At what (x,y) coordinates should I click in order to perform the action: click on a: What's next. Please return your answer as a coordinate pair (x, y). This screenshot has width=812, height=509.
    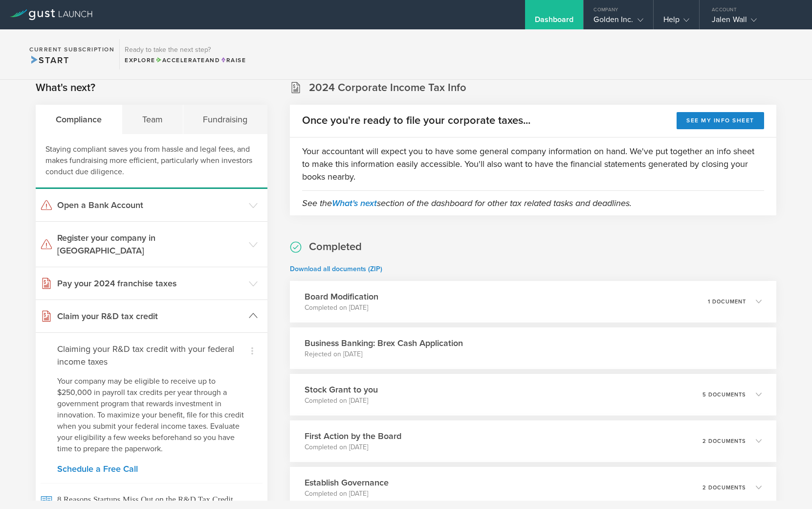
    Looking at the image, I should click on (355, 203).